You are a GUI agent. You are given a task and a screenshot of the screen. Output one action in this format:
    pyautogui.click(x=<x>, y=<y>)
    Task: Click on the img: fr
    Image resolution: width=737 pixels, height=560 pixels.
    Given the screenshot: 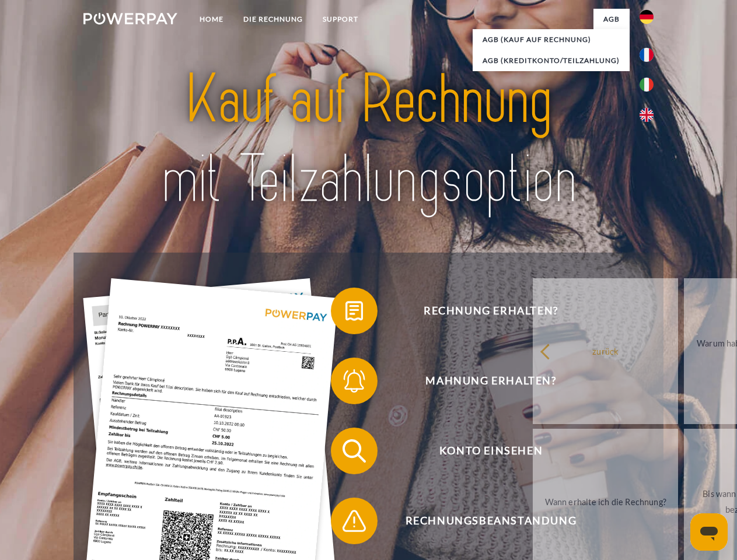 What is the action you would take?
    pyautogui.click(x=646, y=55)
    